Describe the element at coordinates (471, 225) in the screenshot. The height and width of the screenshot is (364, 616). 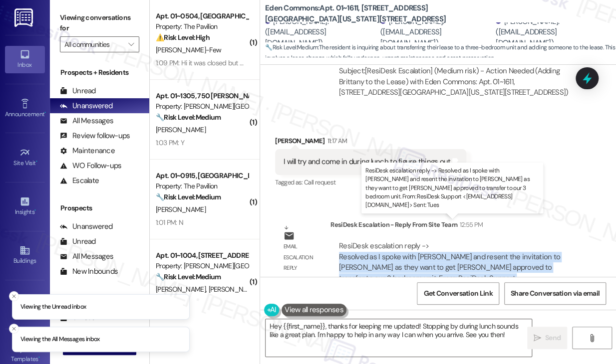
I see `div: 12:55 PM` at that location.